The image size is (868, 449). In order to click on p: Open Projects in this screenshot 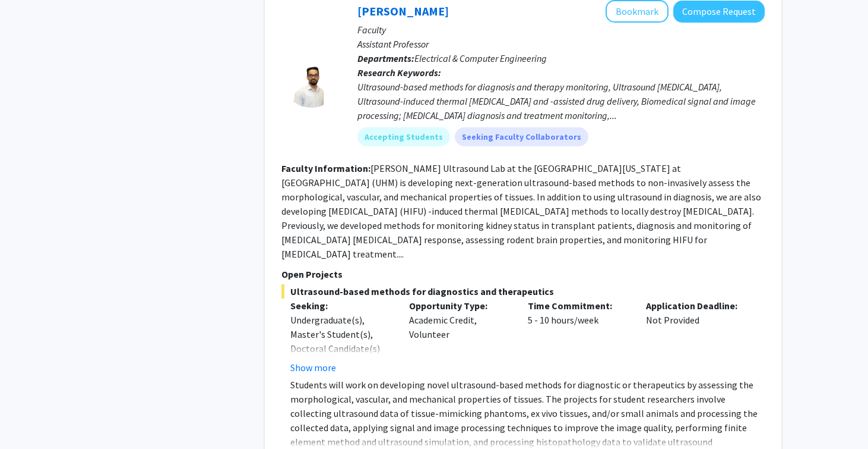, I will do `click(523, 274)`.